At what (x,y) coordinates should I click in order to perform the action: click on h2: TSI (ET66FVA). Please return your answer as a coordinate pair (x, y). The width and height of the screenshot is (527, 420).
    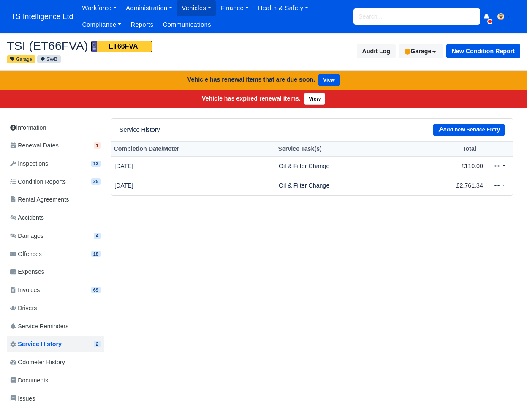
    Looking at the image, I should click on (132, 45).